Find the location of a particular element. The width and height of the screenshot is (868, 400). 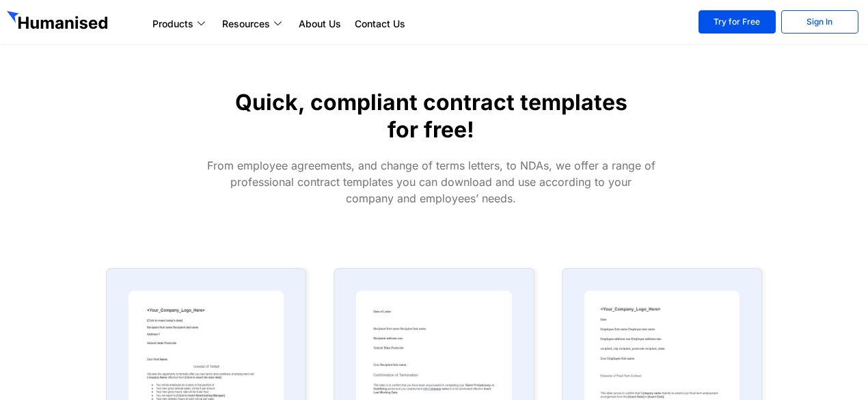

div: From employee agreements, and change of terms letters, to NDAs, we offer a range of professional ... is located at coordinates (431, 182).